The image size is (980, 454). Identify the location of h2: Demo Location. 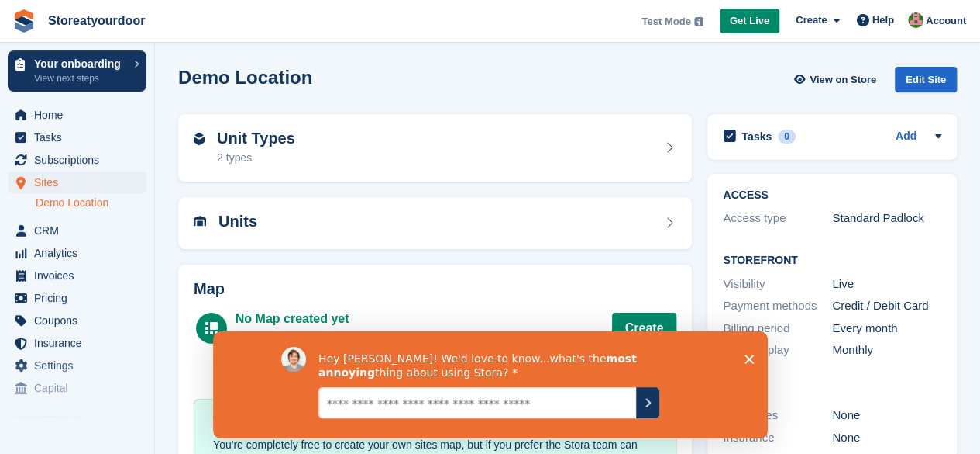
(245, 77).